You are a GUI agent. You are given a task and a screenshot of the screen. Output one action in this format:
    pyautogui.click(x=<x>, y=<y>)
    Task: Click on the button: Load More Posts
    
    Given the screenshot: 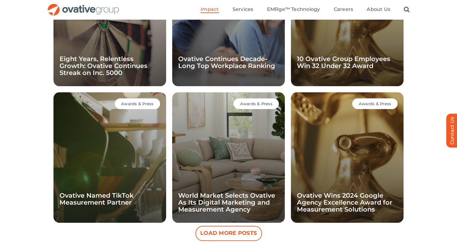 What is the action you would take?
    pyautogui.click(x=228, y=233)
    